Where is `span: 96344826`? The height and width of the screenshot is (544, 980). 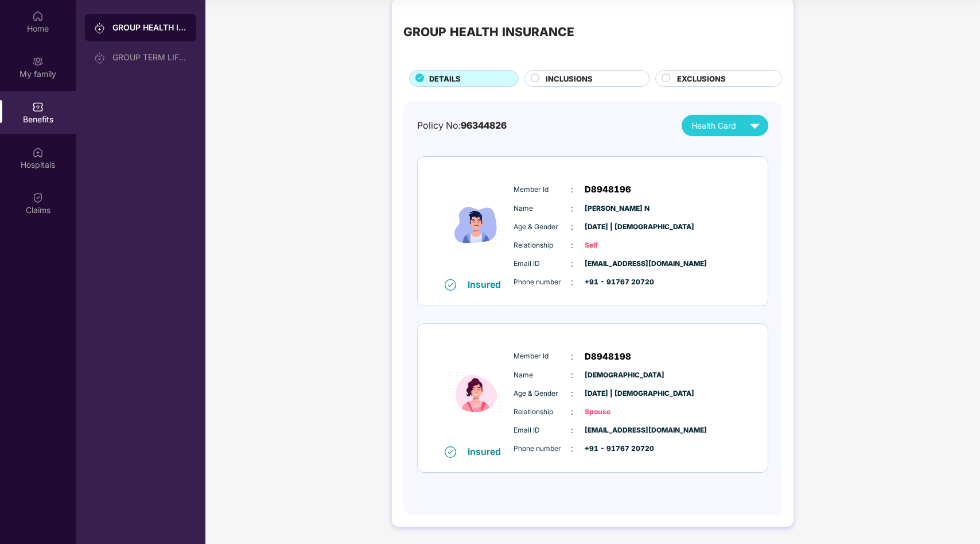
span: 96344826 is located at coordinates (484, 125).